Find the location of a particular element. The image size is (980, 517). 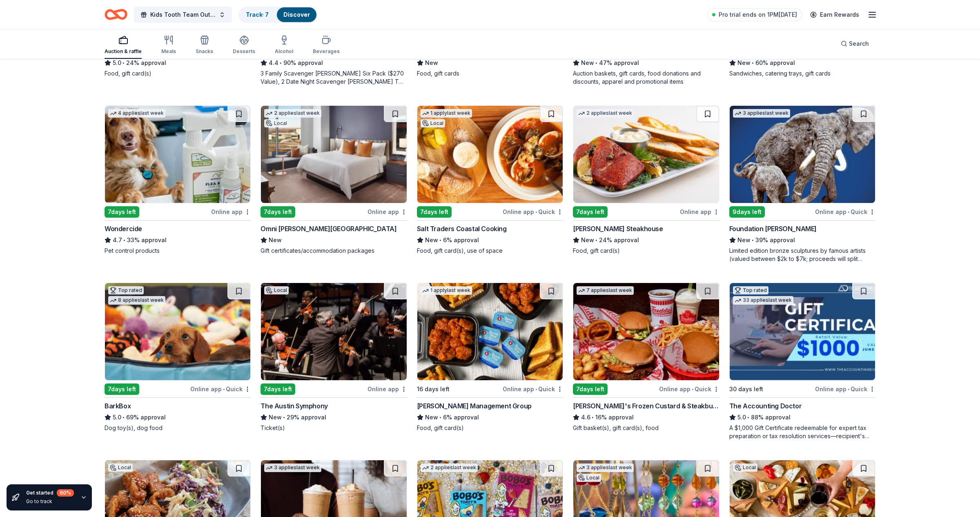

button: Track· 7Discover is located at coordinates (278, 15).